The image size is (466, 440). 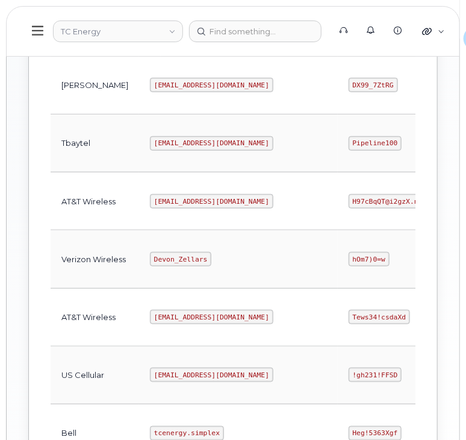 What do you see at coordinates (118, 31) in the screenshot?
I see `a: TC Energy` at bounding box center [118, 31].